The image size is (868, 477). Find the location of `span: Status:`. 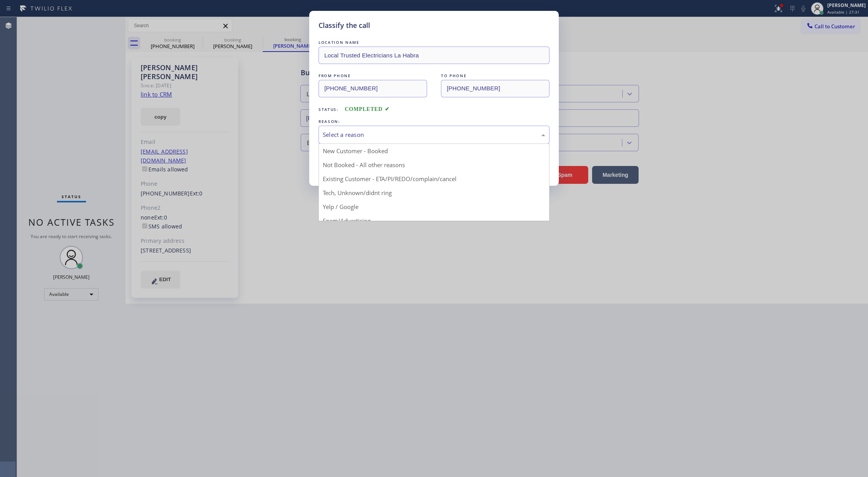

span: Status: is located at coordinates (329, 110).